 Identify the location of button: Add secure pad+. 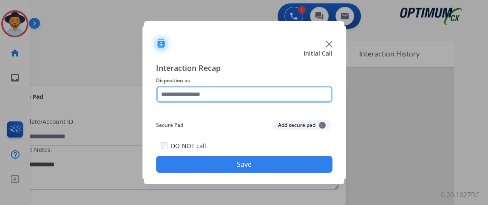
(302, 125).